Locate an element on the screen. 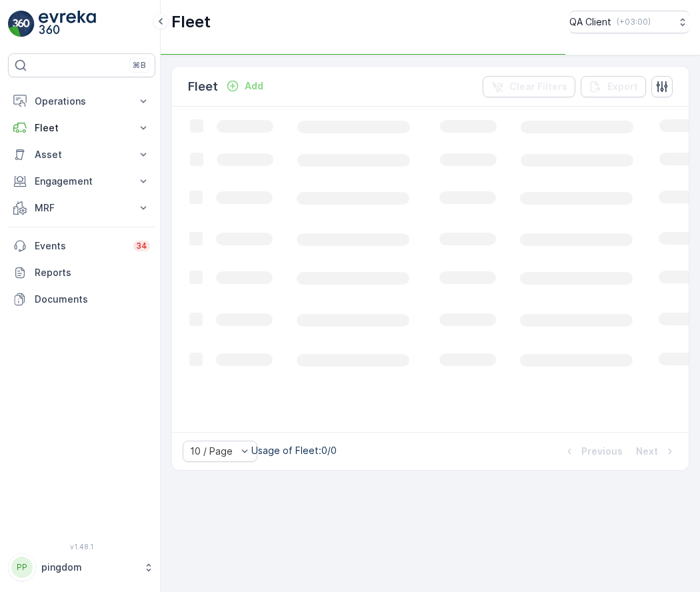  p: Clear Filters is located at coordinates (538, 86).